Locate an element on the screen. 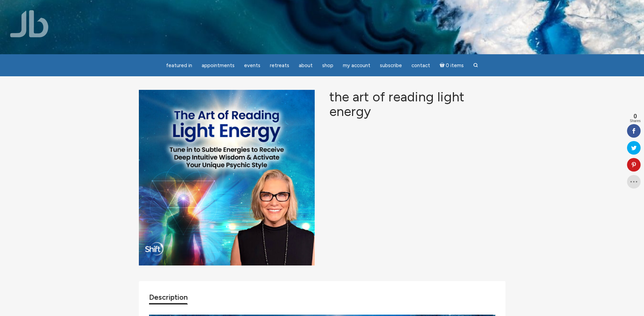  a: Contact is located at coordinates (421, 65).